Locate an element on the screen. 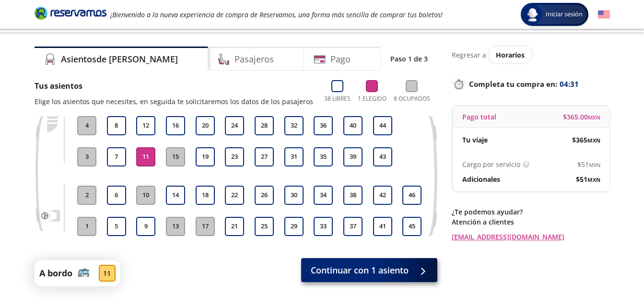  button: 11 is located at coordinates (146, 157).